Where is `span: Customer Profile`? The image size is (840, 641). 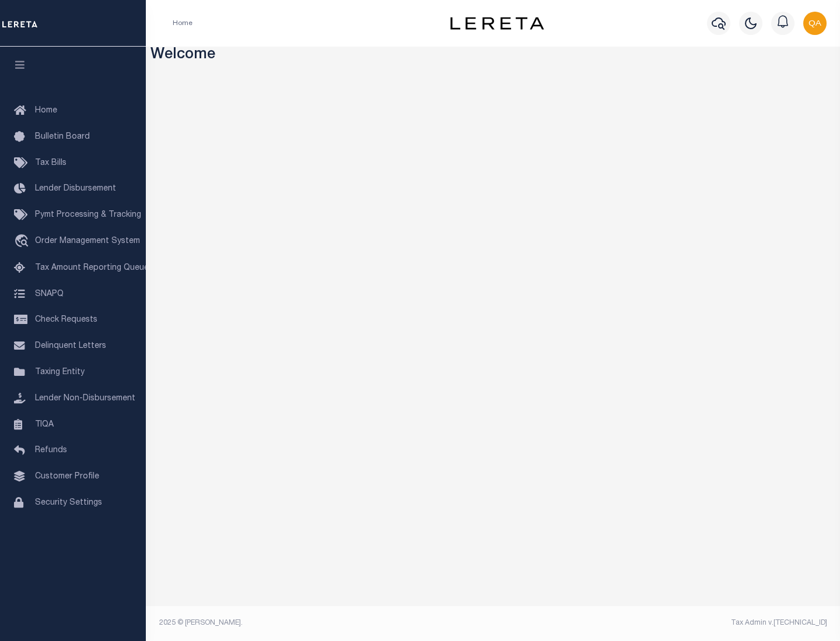
span: Customer Profile is located at coordinates (67, 477).